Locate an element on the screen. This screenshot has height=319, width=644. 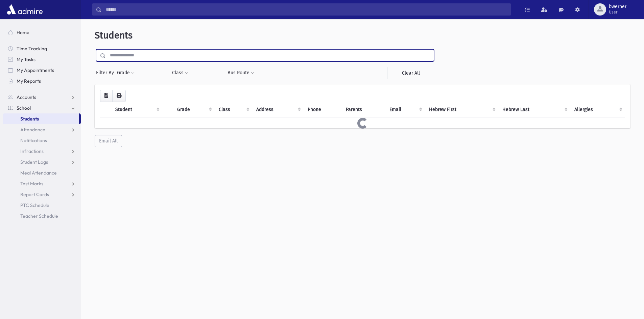
span: bwerner is located at coordinates (618, 7).